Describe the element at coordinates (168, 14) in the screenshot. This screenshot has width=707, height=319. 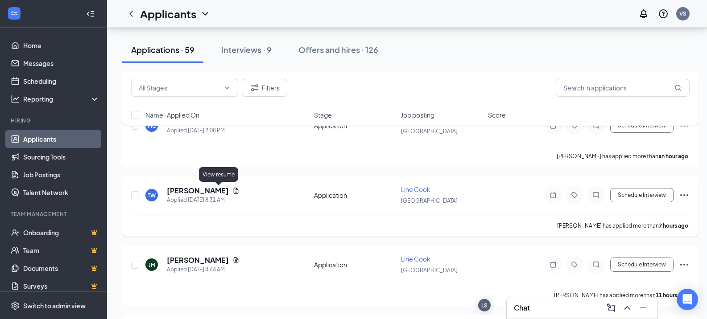
I see `h1: Applicants` at that location.